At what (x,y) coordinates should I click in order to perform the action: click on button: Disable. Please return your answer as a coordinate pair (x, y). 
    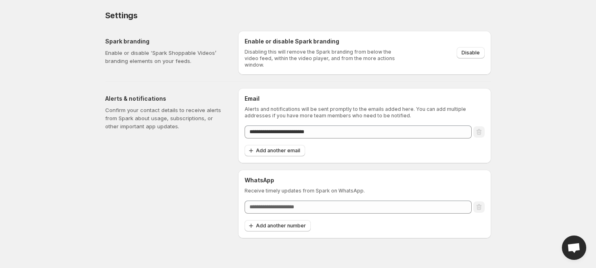
    Looking at the image, I should click on (471, 53).